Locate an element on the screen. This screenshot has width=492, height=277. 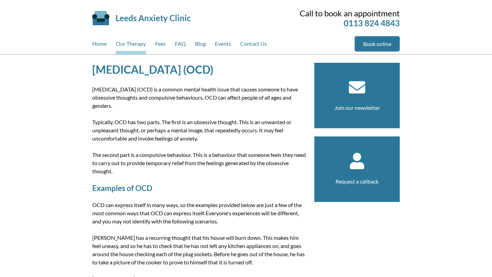
a: FAQ is located at coordinates (180, 45).